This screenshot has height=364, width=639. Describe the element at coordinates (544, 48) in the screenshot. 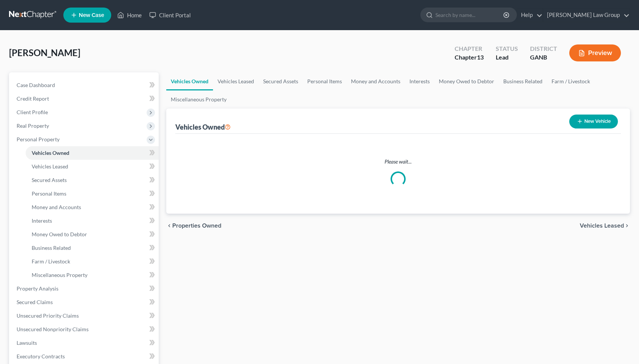

I see `div: District` at that location.